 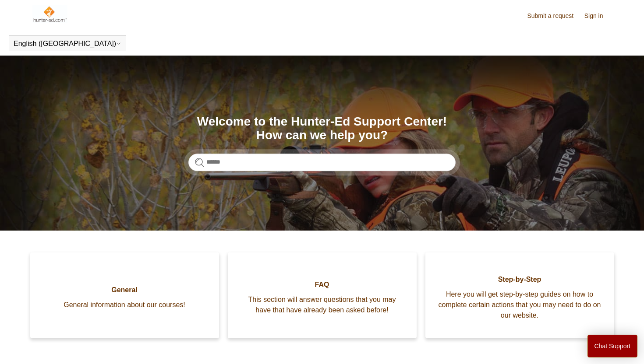 What do you see at coordinates (322, 163) in the screenshot?
I see `input: Search` at bounding box center [322, 163].